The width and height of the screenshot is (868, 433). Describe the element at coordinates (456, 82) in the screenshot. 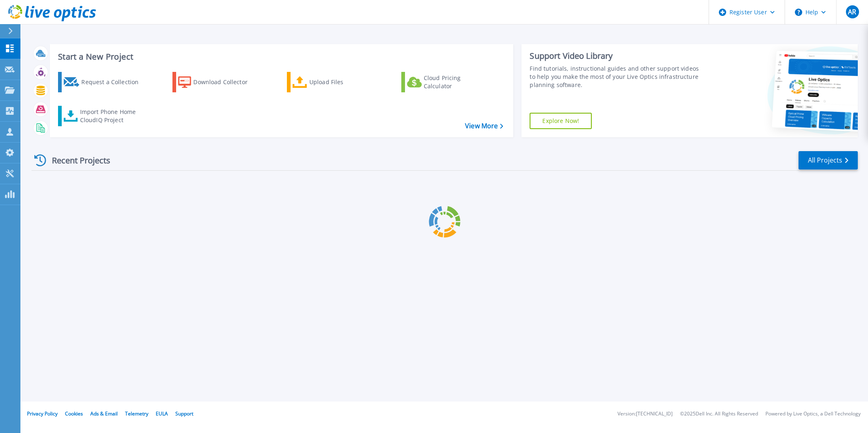

I see `div: Cloud Pricing Calculator` at that location.